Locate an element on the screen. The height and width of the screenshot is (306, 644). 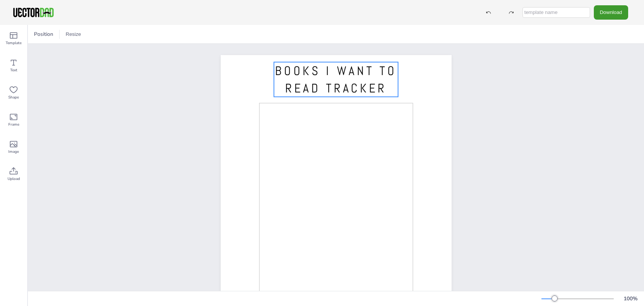
span: Upload is located at coordinates (14, 179).